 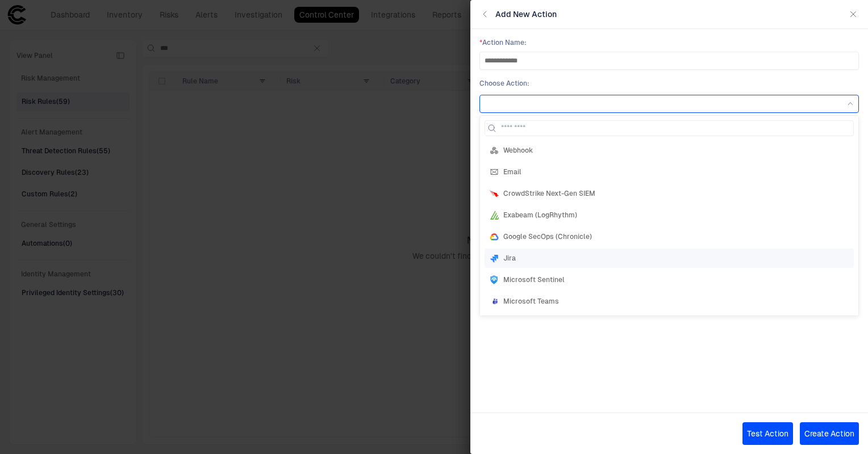 What do you see at coordinates (669, 42) in the screenshot?
I see `span: Action Name :` at bounding box center [669, 42].